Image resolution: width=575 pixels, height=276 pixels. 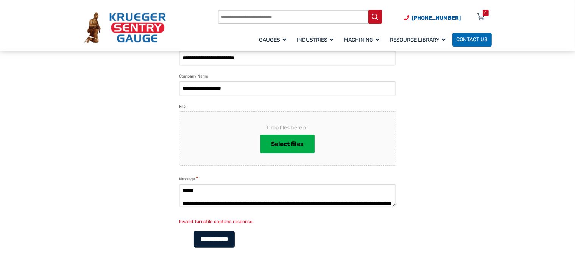 I want to click on a: Phone Number (920) 434-8860, so click(x=433, y=18).